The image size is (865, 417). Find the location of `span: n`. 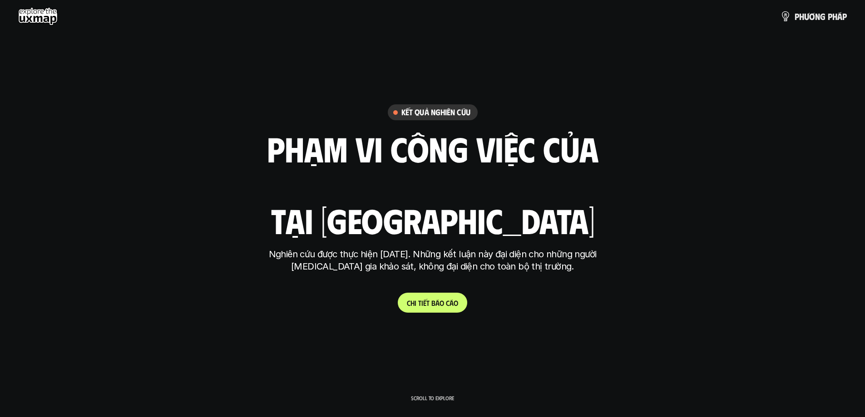

span: n is located at coordinates (817, 16).